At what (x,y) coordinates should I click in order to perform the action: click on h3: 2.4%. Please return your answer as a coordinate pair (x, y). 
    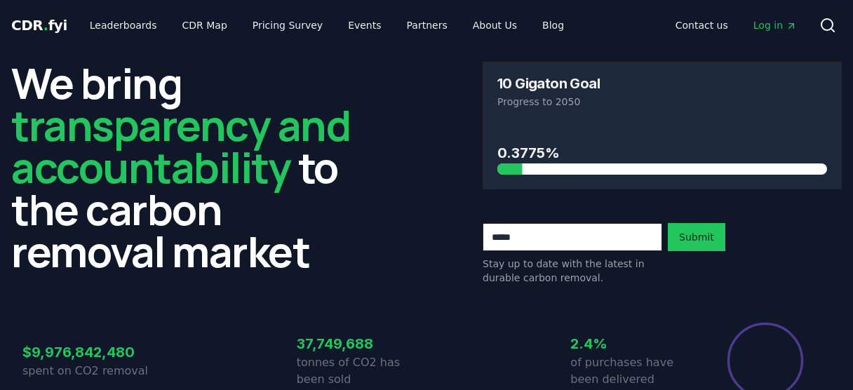
    Looking at the image, I should click on (635, 344).